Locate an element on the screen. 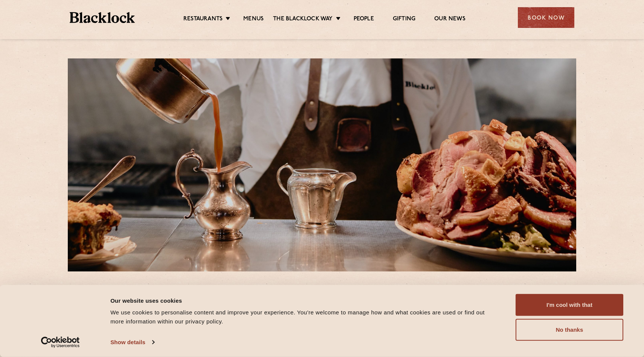 This screenshot has width=644, height=357. a: Usercentrics Cookiebot - opens in a new window is located at coordinates (60, 342).